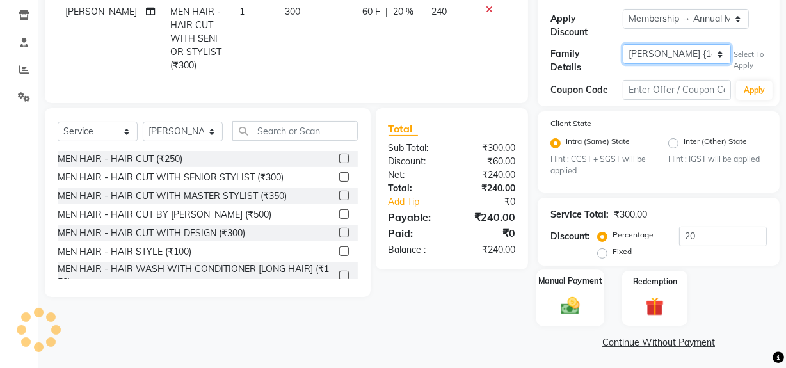  Describe the element at coordinates (415, 217) in the screenshot. I see `div: Payable:` at that location.